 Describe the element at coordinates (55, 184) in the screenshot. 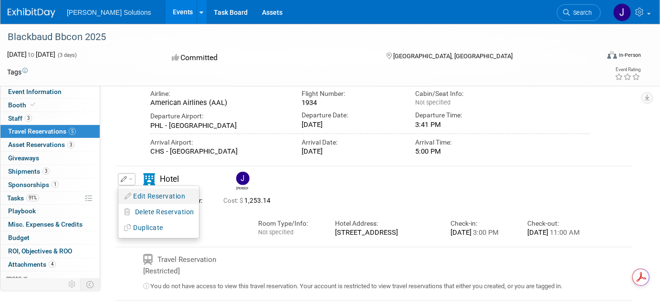

I see `span: 1` at that location.